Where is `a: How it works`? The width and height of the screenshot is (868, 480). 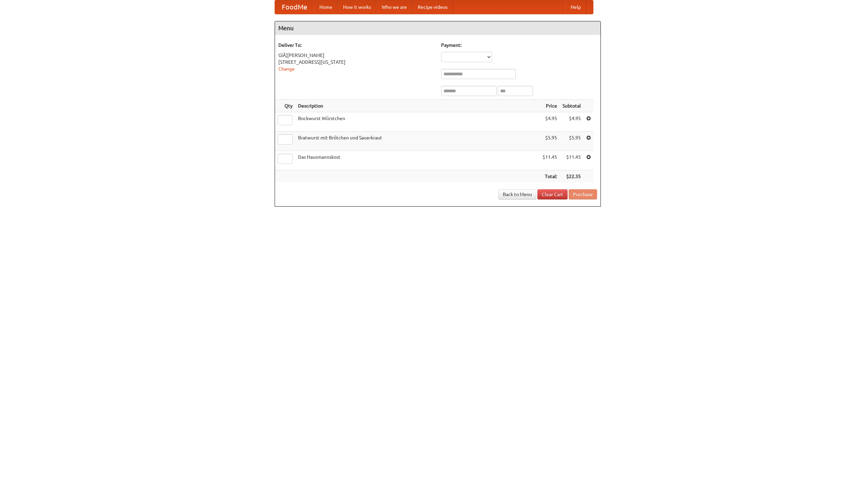 a: How it works is located at coordinates (357, 7).